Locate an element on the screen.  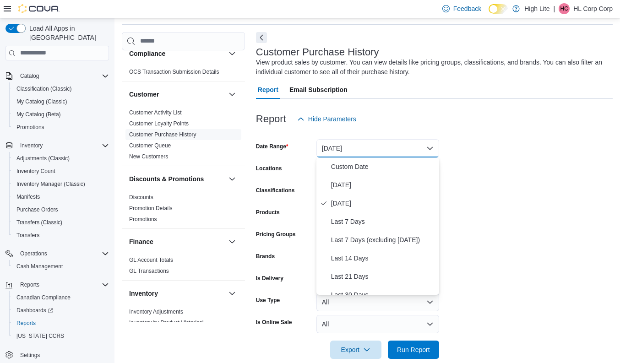
h3: Compliance is located at coordinates (147, 54).